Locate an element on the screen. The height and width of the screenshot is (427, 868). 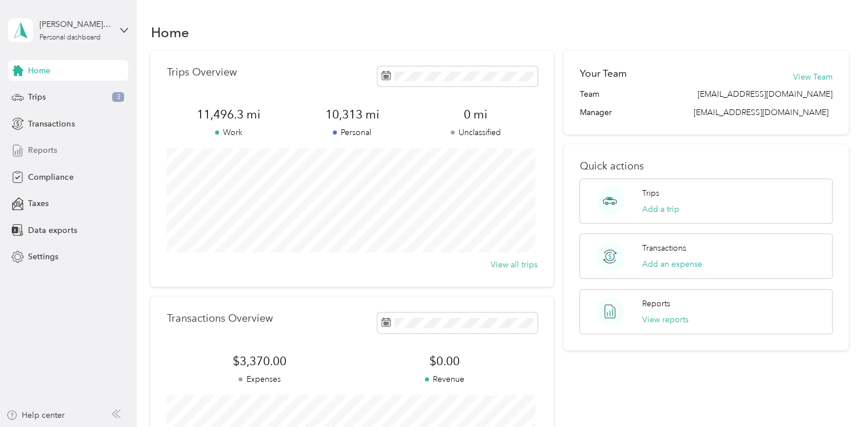
button: Help center is located at coordinates (36, 415).